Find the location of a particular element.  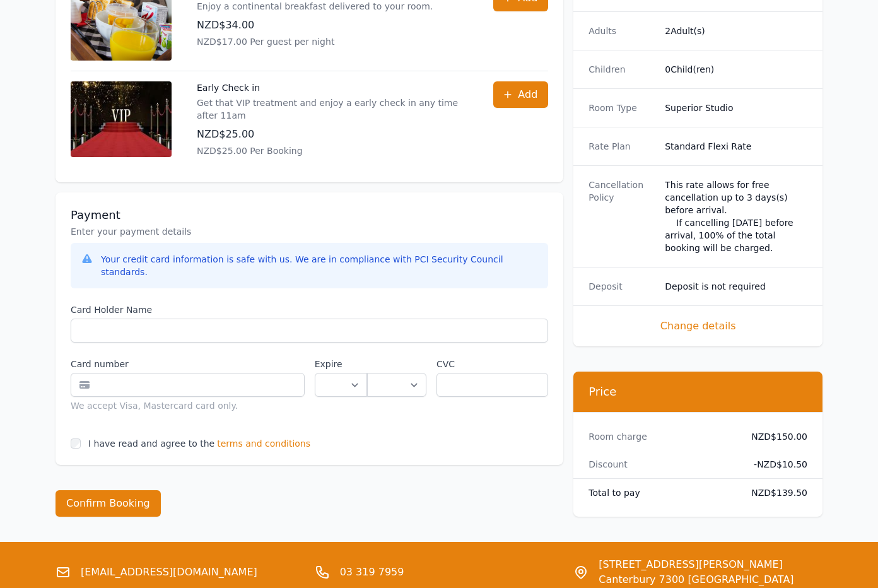

dd: NZD$150.00 is located at coordinates (774, 436).